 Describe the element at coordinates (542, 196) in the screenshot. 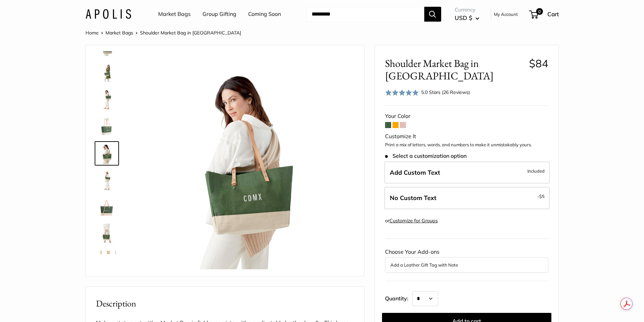

I see `span: $5` at that location.